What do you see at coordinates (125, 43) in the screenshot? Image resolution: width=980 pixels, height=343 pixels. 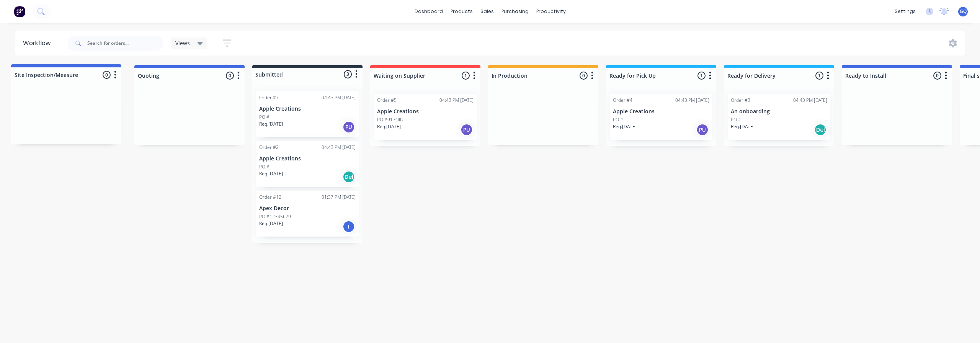 I see `input: Search for orders...` at bounding box center [125, 43].